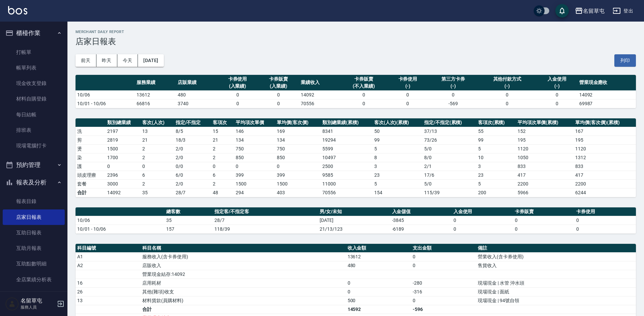 The width and height of the screenshot is (644, 316). What do you see at coordinates (90, 149) in the screenshot?
I see `td: 燙` at bounding box center [90, 149].